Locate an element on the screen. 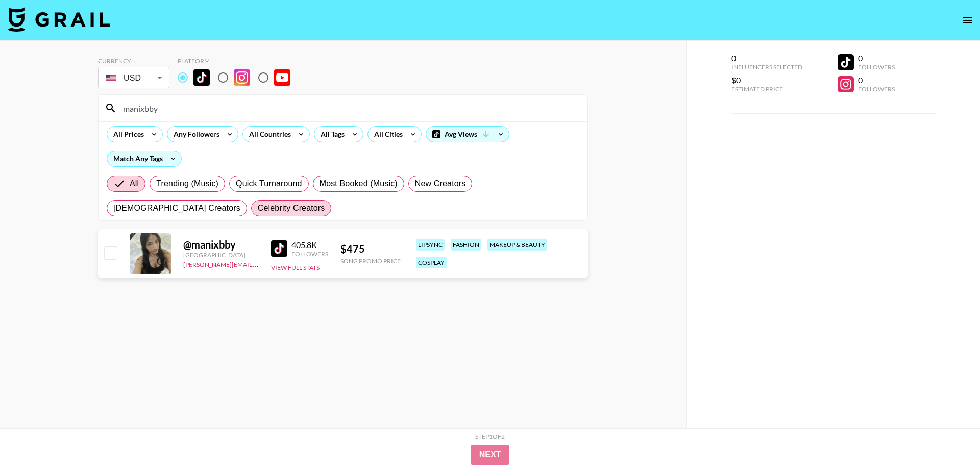 The width and height of the screenshot is (980, 469). input: Search by User Name is located at coordinates (349, 109).